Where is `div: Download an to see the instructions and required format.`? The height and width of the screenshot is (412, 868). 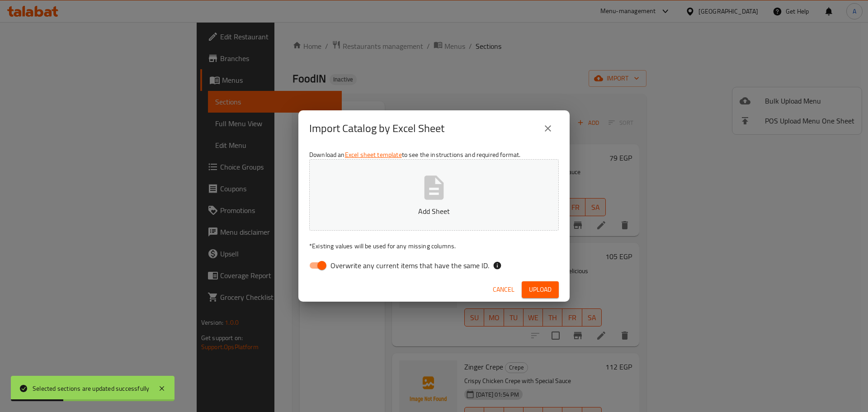 div: Download an to see the instructions and required format. is located at coordinates (434, 212).